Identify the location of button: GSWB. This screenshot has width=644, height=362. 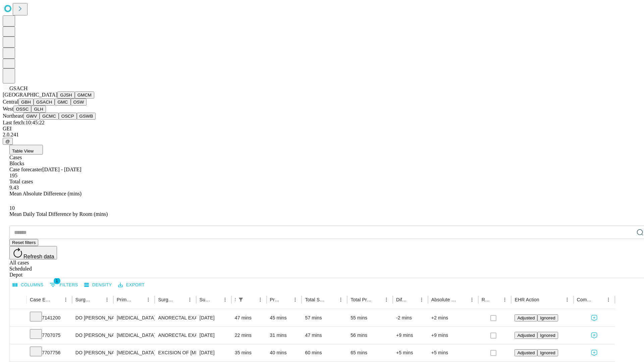
(86, 116).